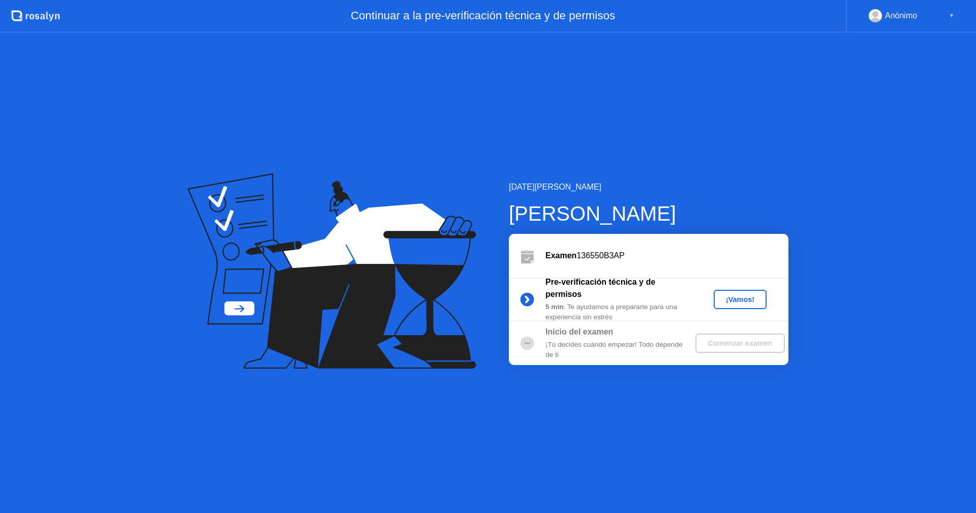 The width and height of the screenshot is (976, 513). I want to click on b: 5 min, so click(554, 306).